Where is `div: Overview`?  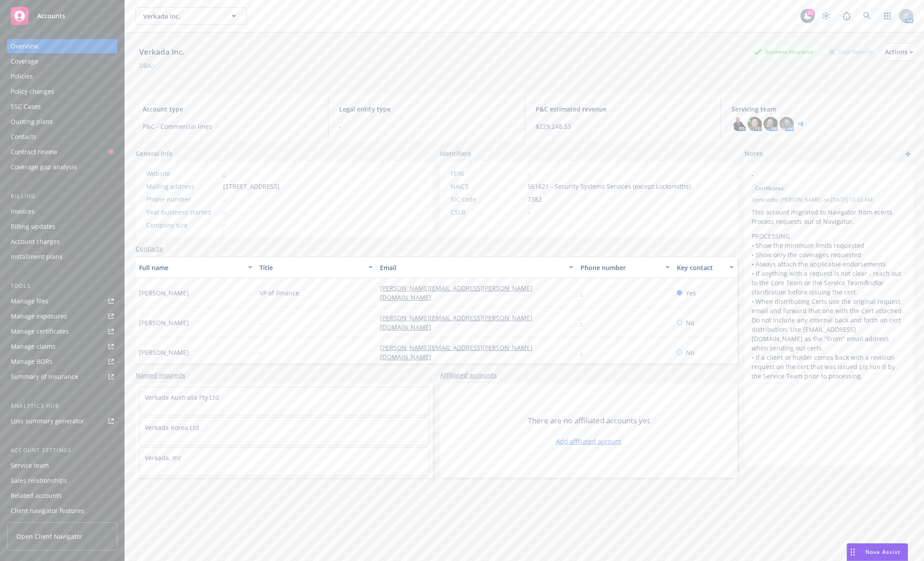
div: Overview is located at coordinates (25, 46).